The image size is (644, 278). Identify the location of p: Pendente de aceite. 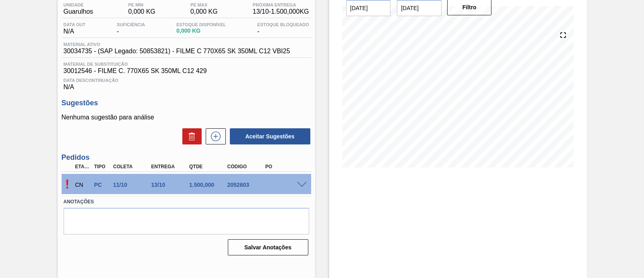
(67, 184).